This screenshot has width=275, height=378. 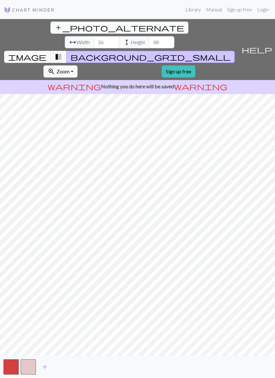 I want to click on p: Nothing you do here will be saved, so click(x=137, y=86).